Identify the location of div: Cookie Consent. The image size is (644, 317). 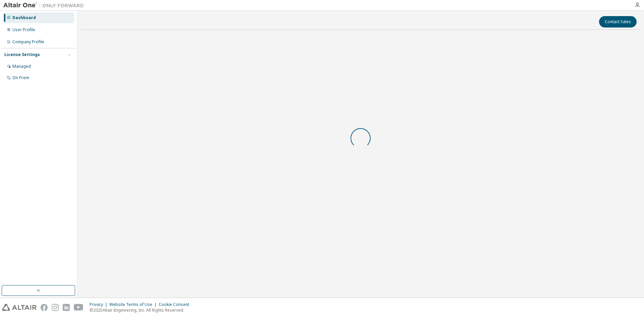
(176, 304).